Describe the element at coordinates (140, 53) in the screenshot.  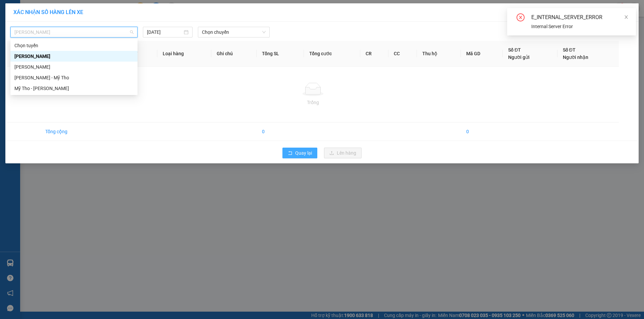
I see `th: ĐVT` at that location.